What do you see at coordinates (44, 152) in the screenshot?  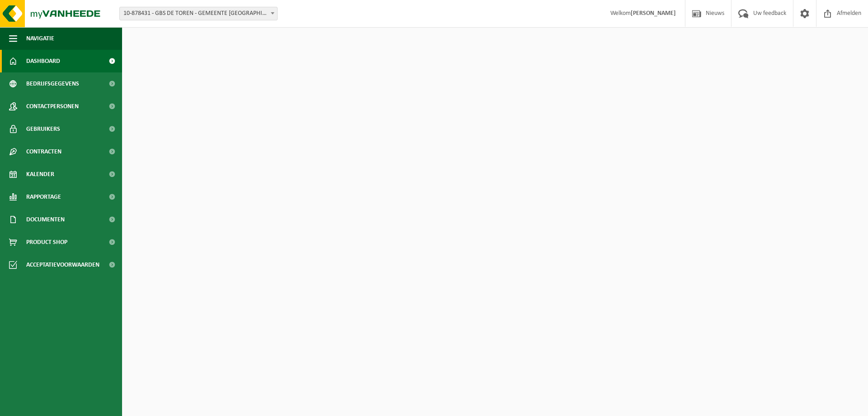 I see `span: Contracten` at bounding box center [44, 152].